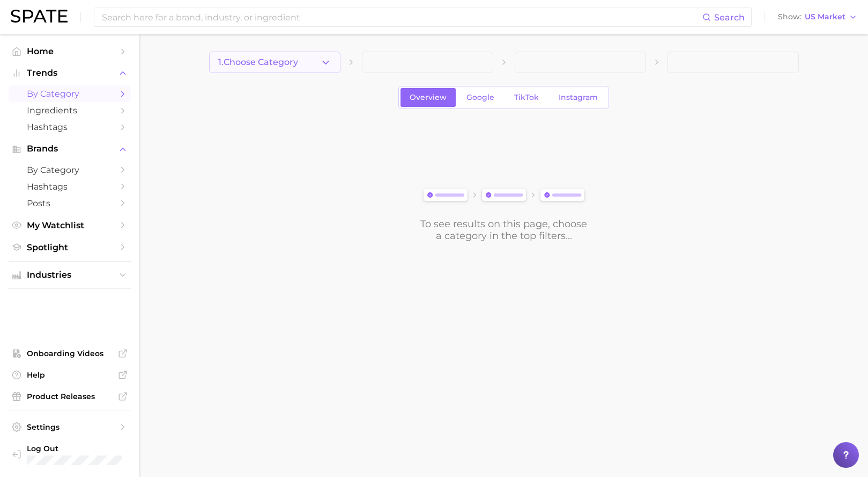 Image resolution: width=868 pixels, height=477 pixels. I want to click on a: Settings, so click(70, 427).